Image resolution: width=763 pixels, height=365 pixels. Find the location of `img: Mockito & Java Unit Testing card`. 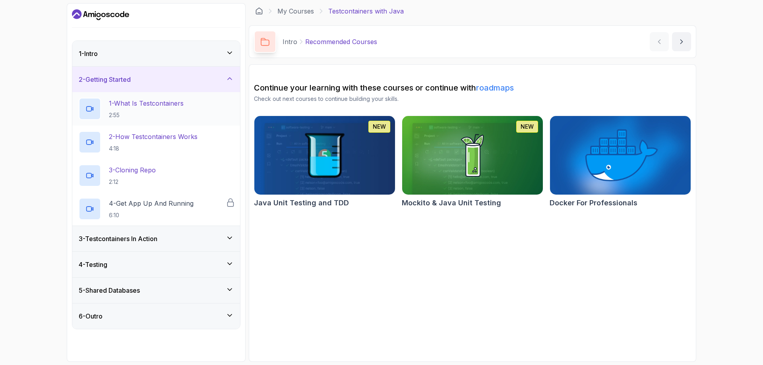

img: Mockito & Java Unit Testing card is located at coordinates (473, 155).